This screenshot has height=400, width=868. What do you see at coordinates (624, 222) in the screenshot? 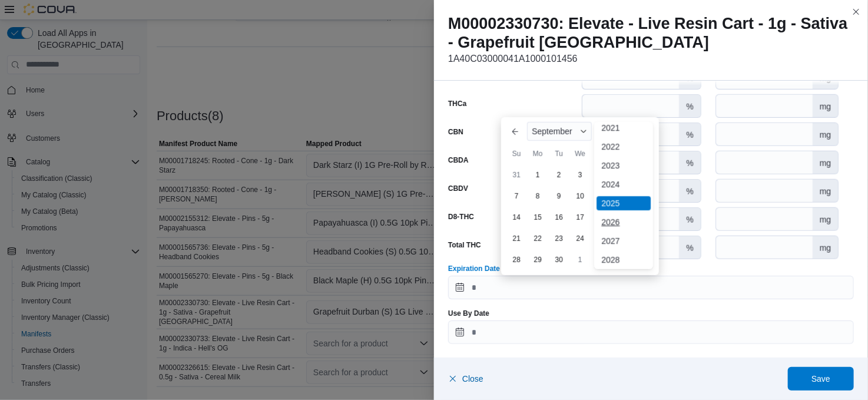
I see `div: 2026` at bounding box center [624, 222].